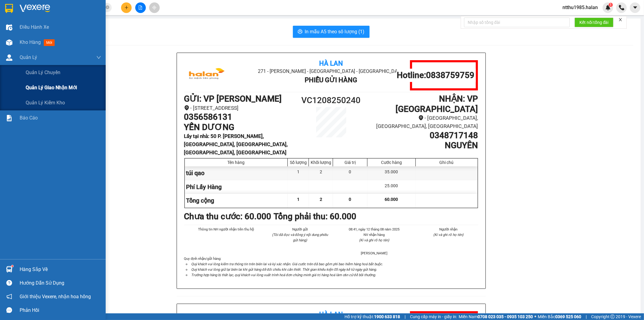 This screenshot has height=320, width=644. What do you see at coordinates (49, 43) in the screenshot?
I see `span: mới` at bounding box center [49, 43].